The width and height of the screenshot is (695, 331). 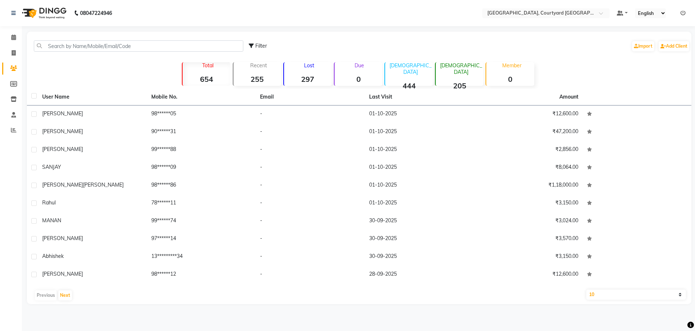 What do you see at coordinates (261, 46) in the screenshot?
I see `span: Filter` at bounding box center [261, 46].